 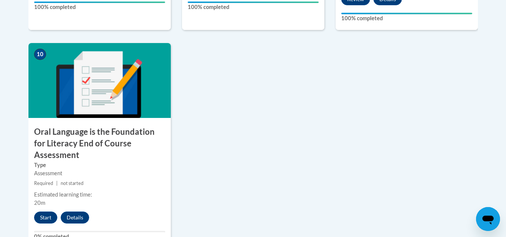 What do you see at coordinates (40, 54) in the screenshot?
I see `span: 10` at bounding box center [40, 54].